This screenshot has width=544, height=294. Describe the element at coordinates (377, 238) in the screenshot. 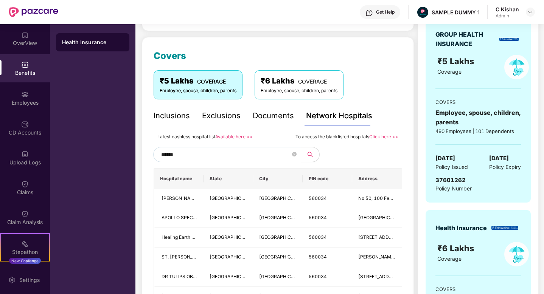

I see `td: 149 Hsr 5Th, Sectorhsr Ring Roadhsr Layout` at that location.